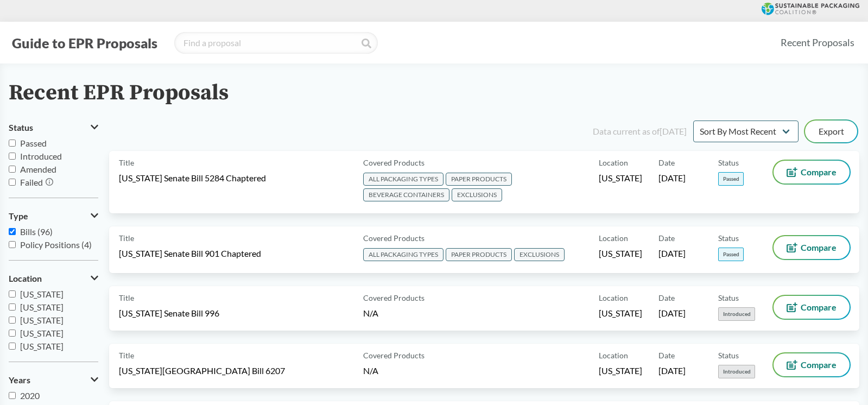 Image resolution: width=868 pixels, height=405 pixels. What do you see at coordinates (36, 231) in the screenshot?
I see `span: Bills (96)` at bounding box center [36, 231].